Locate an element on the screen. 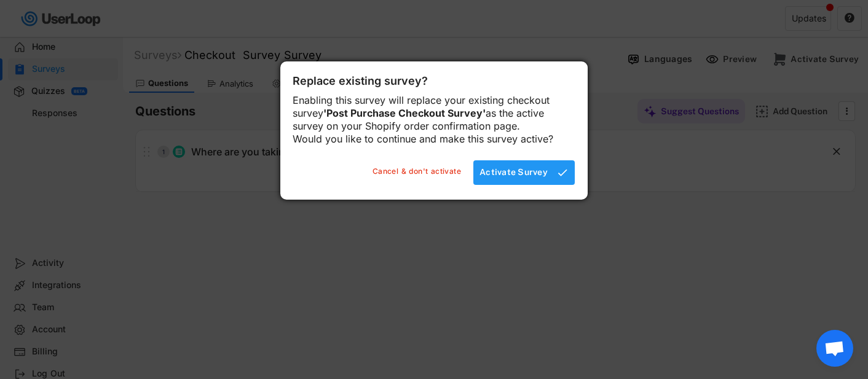  text: check is located at coordinates (563, 172).